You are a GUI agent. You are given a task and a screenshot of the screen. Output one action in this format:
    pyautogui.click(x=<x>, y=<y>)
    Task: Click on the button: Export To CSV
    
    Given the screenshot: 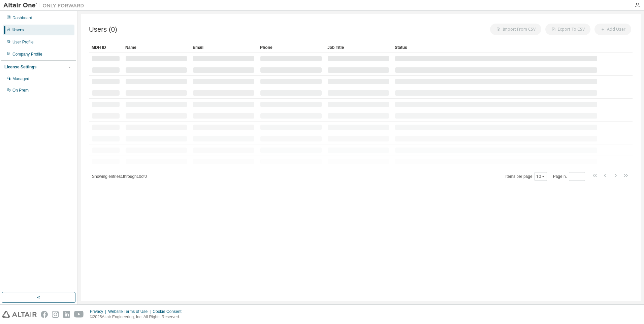 What is the action you would take?
    pyautogui.click(x=568, y=29)
    